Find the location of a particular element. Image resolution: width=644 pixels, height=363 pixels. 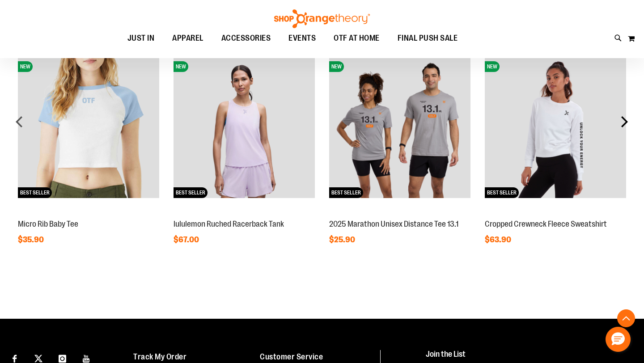

img: lululemon Ruched Racerback Tank is located at coordinates (244, 127).